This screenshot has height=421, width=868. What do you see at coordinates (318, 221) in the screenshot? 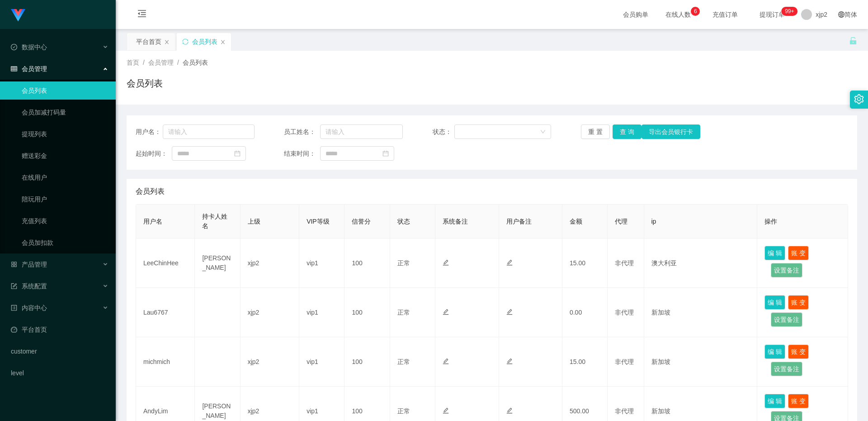
I see `span: VIP等级` at bounding box center [318, 221].